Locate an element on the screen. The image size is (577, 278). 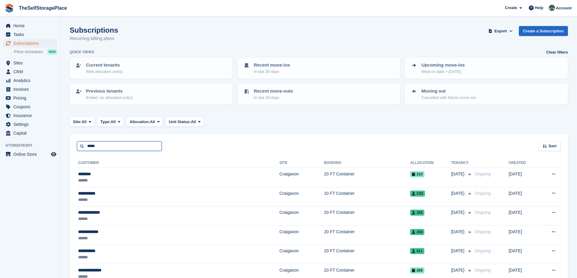
p: Previous tenants is located at coordinates (109, 91).